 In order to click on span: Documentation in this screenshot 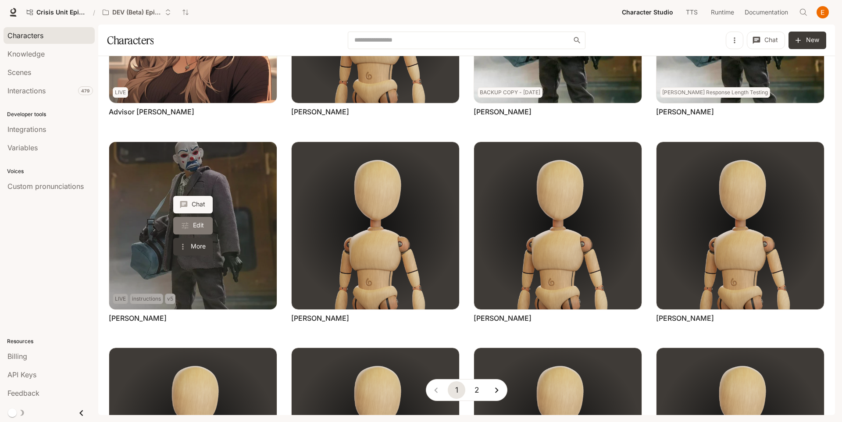, I will do `click(766, 12)`.